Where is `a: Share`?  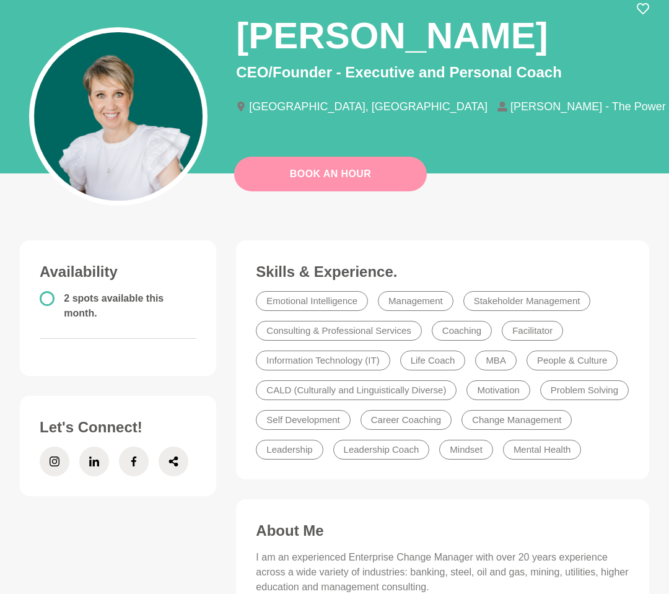
a: Share is located at coordinates (174, 462).